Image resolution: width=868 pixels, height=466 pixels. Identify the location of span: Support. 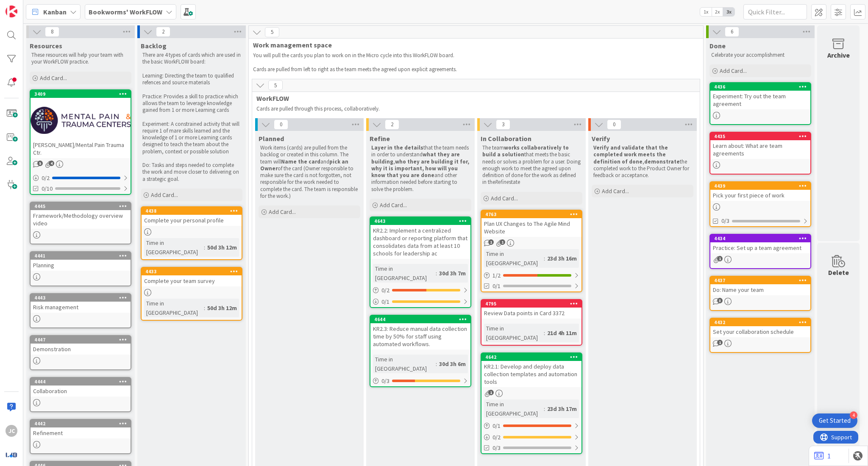
(28, 6).